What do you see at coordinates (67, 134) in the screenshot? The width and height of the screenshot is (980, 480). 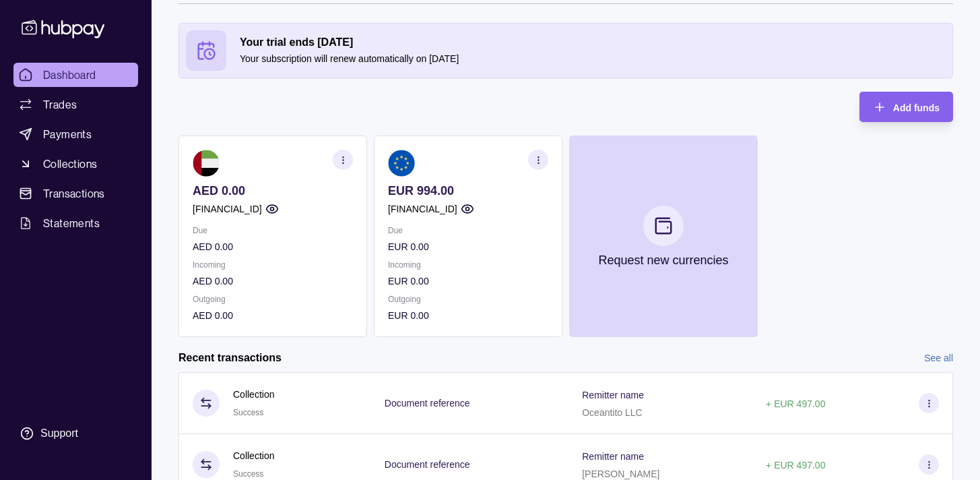 I see `span: Payments` at bounding box center [67, 134].